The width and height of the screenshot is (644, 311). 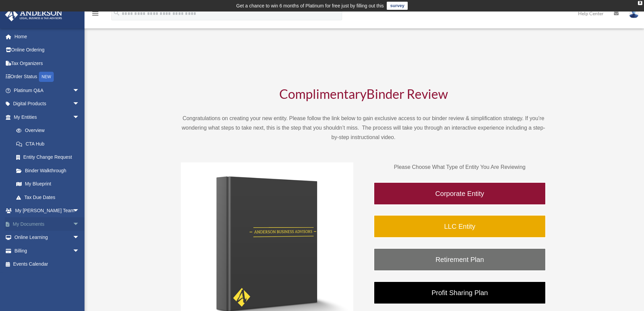 What do you see at coordinates (96, 14) in the screenshot?
I see `a: menu` at bounding box center [96, 14].